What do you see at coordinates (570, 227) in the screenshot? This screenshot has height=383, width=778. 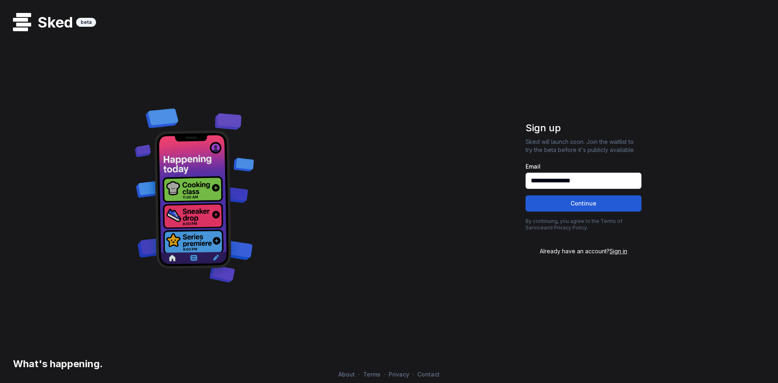 I see `a: Privacy Policy` at bounding box center [570, 227].